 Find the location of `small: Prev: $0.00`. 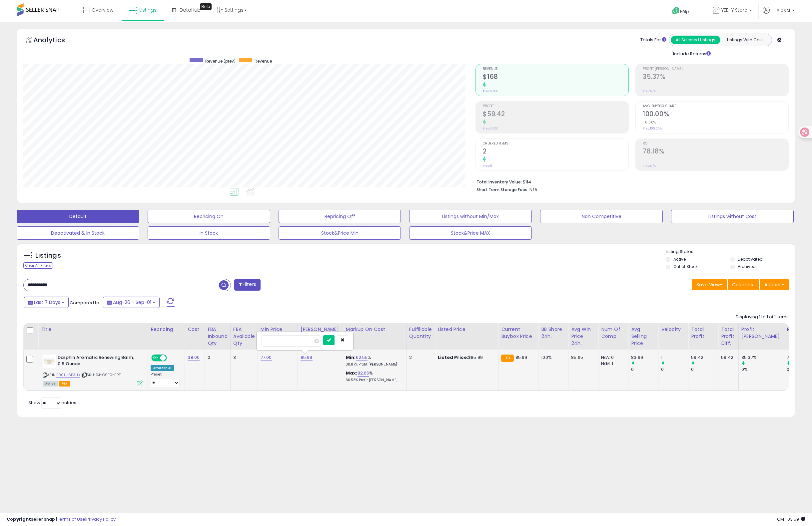

small: Prev: $0.00 is located at coordinates (490, 92).